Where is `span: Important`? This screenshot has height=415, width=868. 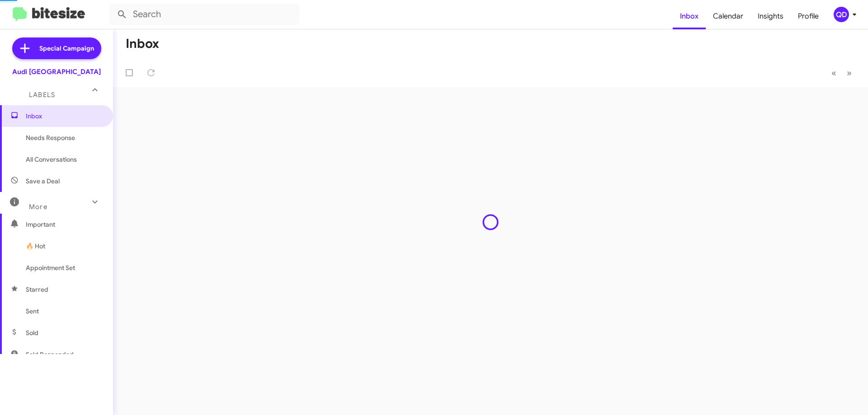 span: Important is located at coordinates (64, 225).